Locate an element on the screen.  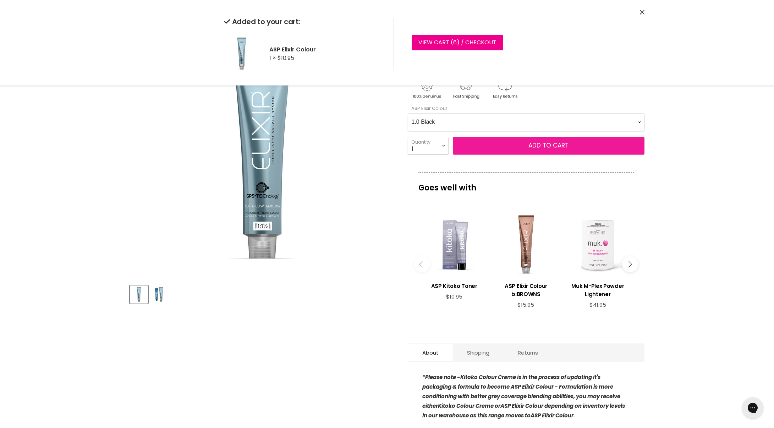
img: genuine.gif is located at coordinates (426, 89).